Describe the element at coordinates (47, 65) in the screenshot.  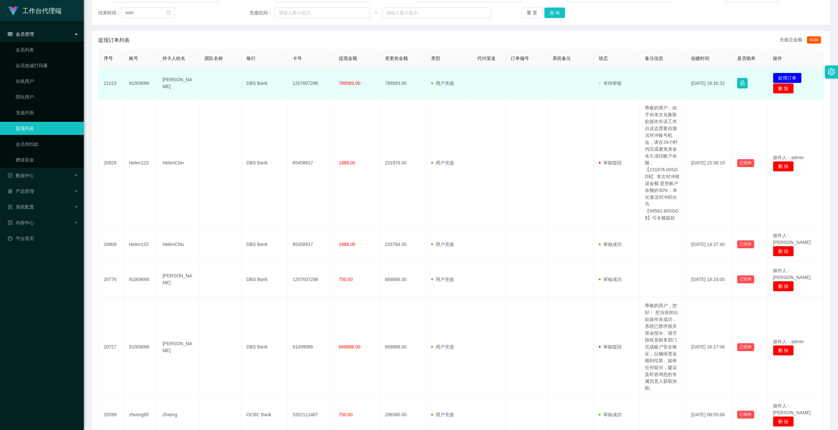
I see `a: 会员加减打码量` at that location.